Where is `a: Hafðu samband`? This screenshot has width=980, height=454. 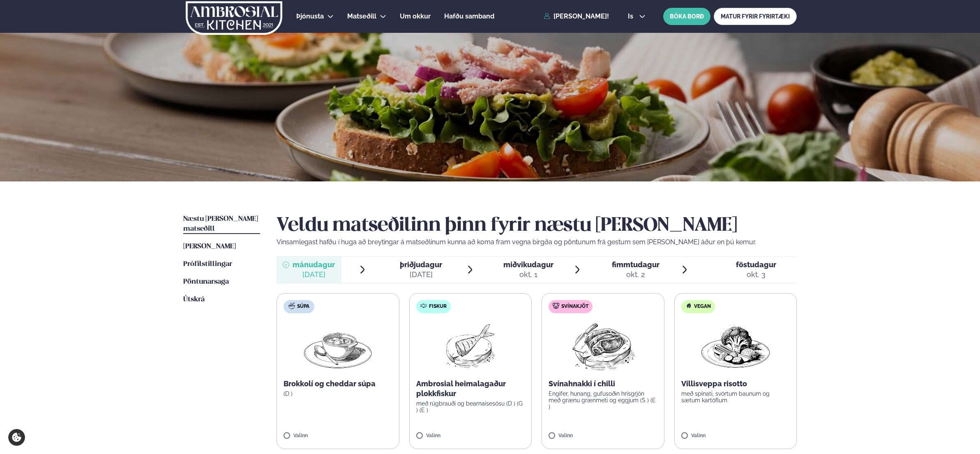 a: Hafðu samband is located at coordinates (469, 16).